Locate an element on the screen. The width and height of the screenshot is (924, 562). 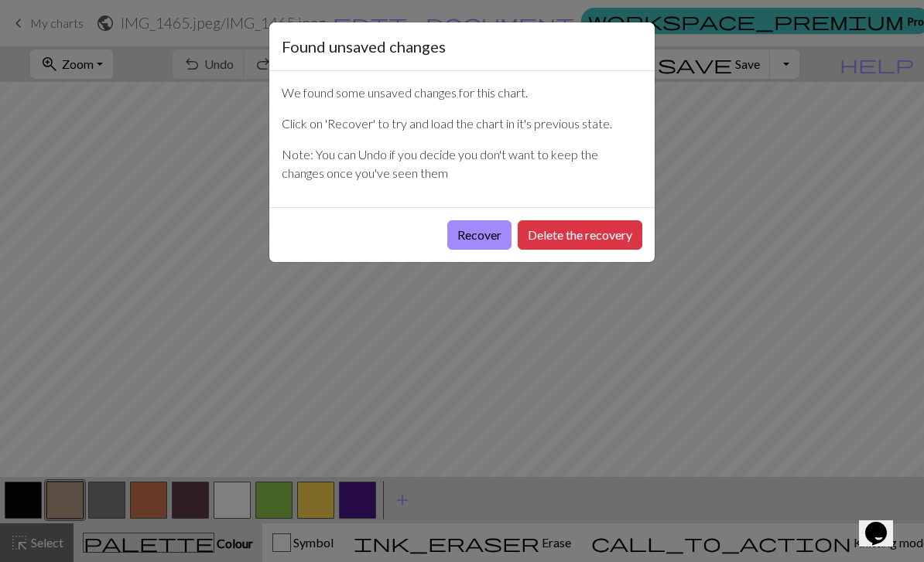
button: Delete the recovery is located at coordinates (580, 235).